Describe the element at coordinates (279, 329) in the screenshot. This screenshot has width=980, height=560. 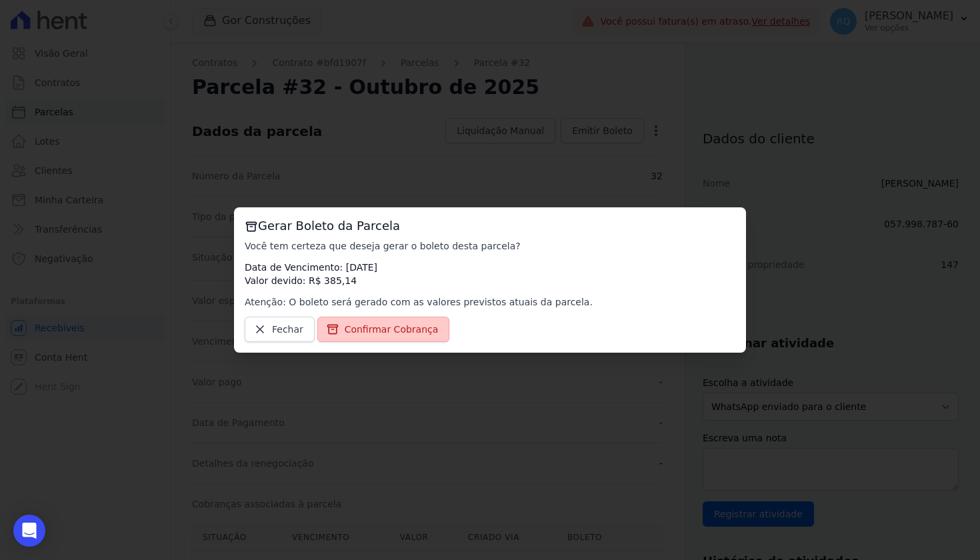
I see `a: Fechar` at that location.